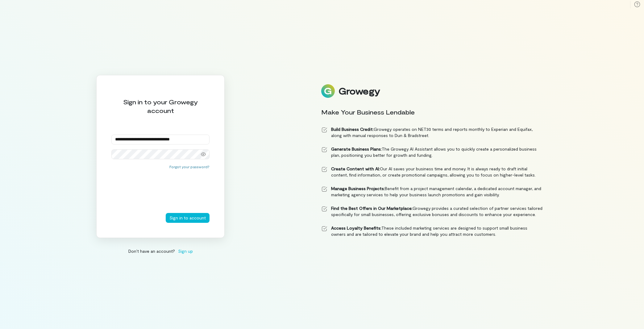 The width and height of the screenshot is (644, 329). What do you see at coordinates (353, 129) in the screenshot?
I see `strong: Build Business Credit:` at bounding box center [353, 129].